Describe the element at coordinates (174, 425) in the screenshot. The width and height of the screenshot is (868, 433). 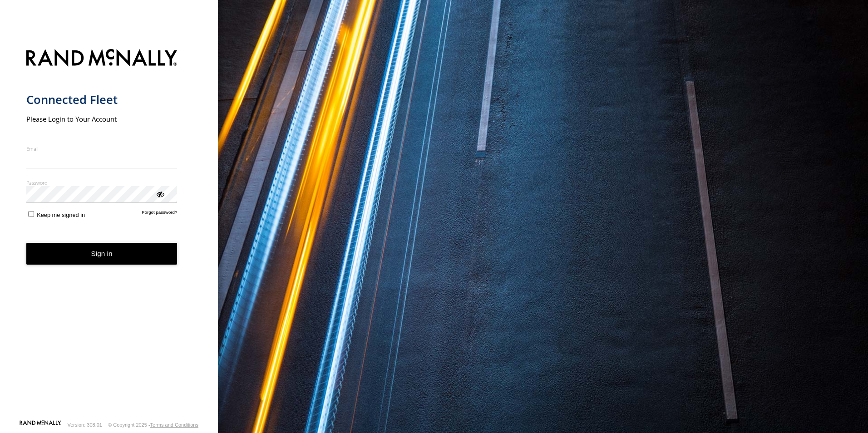
I see `a: Terms and Conditions` at that location.